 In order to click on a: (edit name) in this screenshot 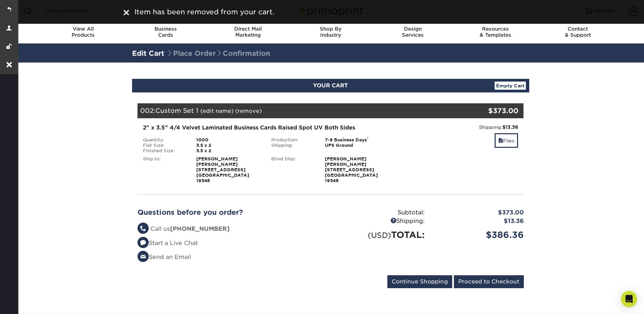, I will do `click(217, 111)`.